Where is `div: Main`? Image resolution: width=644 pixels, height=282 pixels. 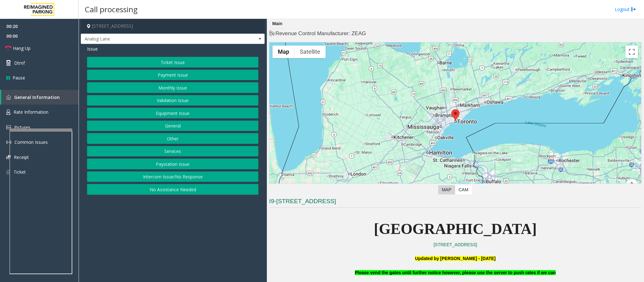 div: Main is located at coordinates (278, 24).